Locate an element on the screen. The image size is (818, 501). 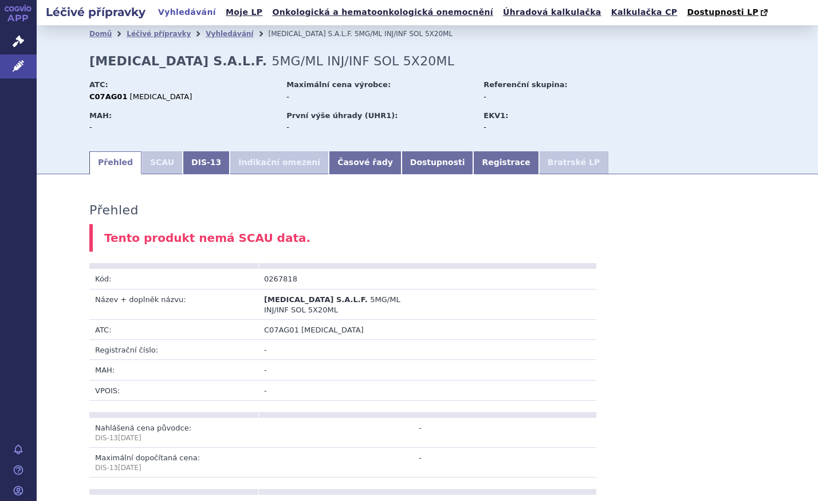
span: C07AG01 is located at coordinates (281, 329).